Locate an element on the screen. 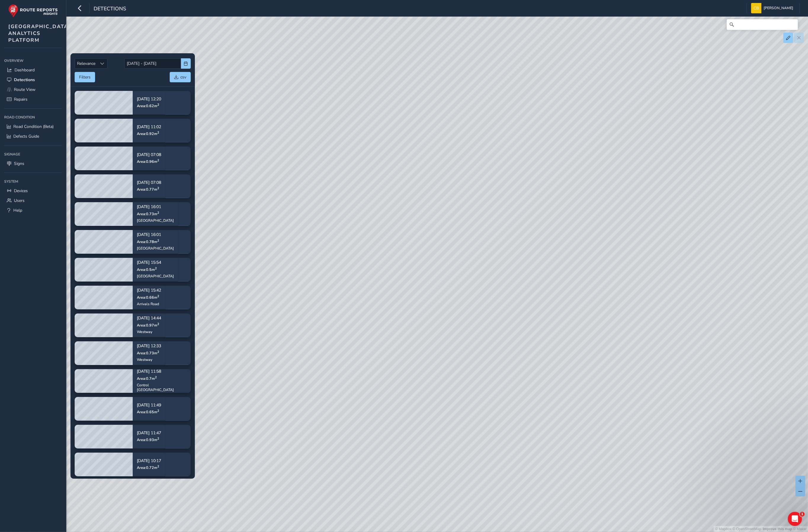 The height and width of the screenshot is (532, 808). a: Defects Guide is located at coordinates (33, 137).